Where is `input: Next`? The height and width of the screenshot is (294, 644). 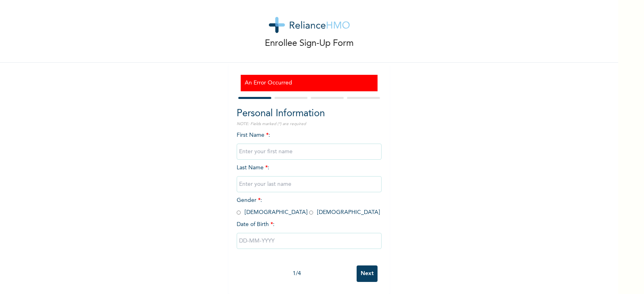 input: Next is located at coordinates (367, 273).